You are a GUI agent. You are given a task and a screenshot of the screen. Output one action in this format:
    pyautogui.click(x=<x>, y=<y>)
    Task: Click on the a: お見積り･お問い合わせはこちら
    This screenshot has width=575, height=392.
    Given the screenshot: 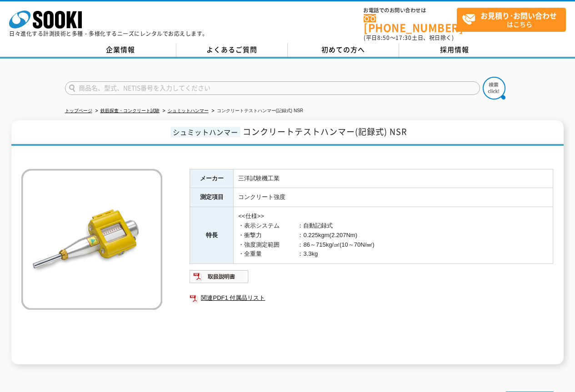 What is the action you would take?
    pyautogui.click(x=512, y=20)
    